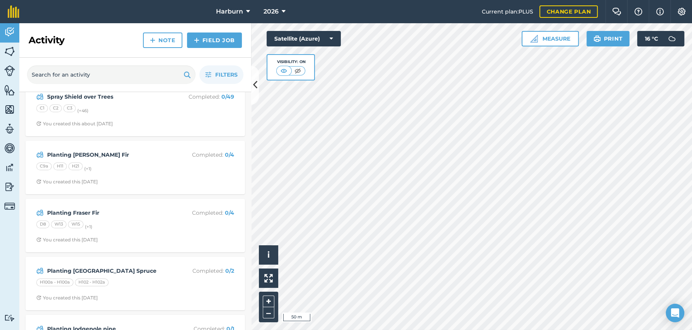 This screenshot has width=692, height=330. Describe the element at coordinates (652, 39) in the screenshot. I see `span: 16 ° C` at that location.